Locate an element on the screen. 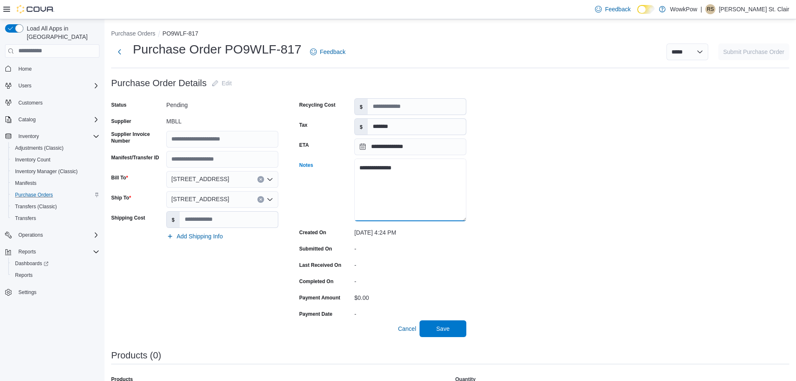 The width and height of the screenshot is (796, 381). label: Tax is located at coordinates (303, 125).